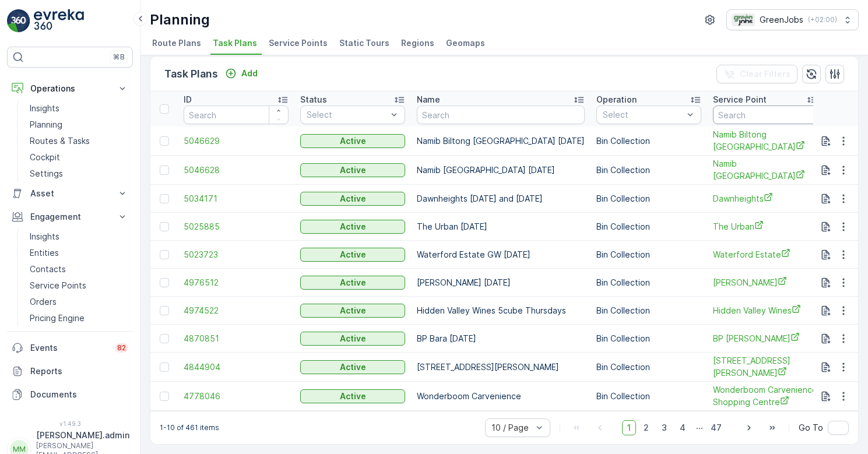  I want to click on img: logo, so click(18, 21).